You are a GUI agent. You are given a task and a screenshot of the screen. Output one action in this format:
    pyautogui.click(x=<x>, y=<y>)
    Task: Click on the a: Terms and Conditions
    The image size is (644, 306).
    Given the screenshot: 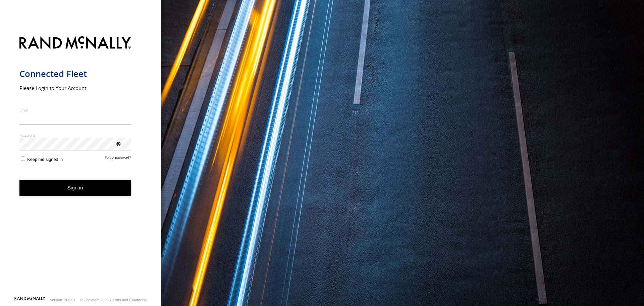 What is the action you would take?
    pyautogui.click(x=129, y=300)
    